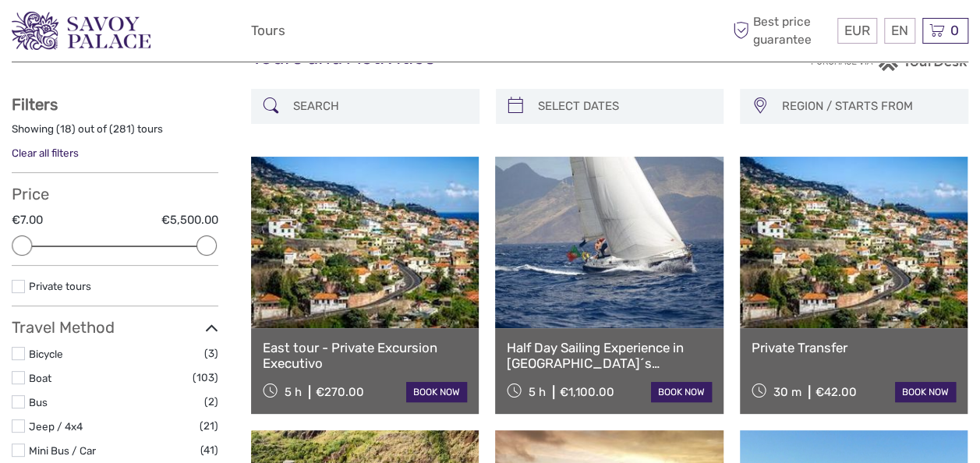 This screenshot has height=463, width=980. I want to click on span: (3), so click(211, 353).